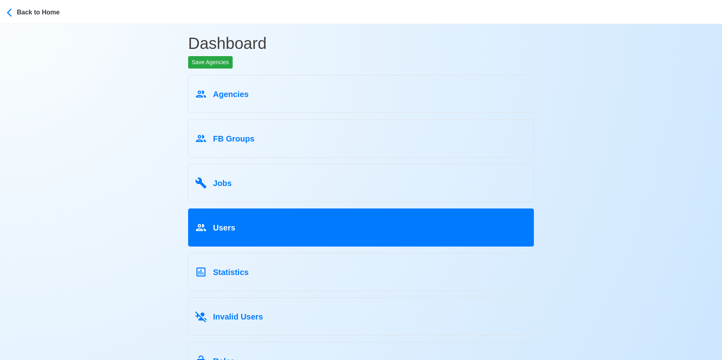 This screenshot has width=722, height=360. I want to click on a: FB Groups, so click(361, 138).